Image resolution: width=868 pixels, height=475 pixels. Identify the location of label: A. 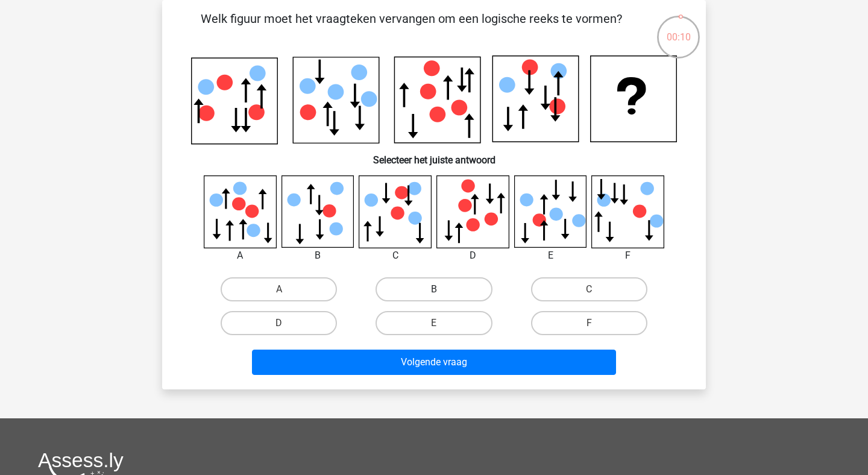
(278, 289).